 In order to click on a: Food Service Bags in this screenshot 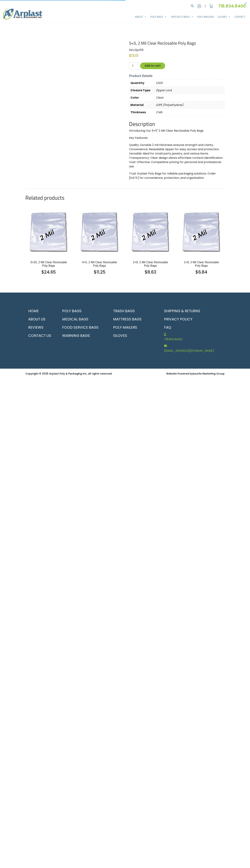, I will do `click(82, 327)`.